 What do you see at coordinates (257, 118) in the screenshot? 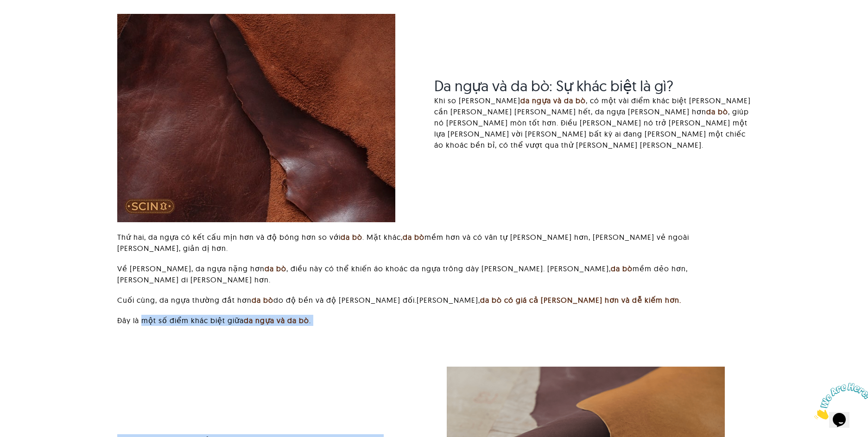
I see `img: Sự khác biệt giữa da ngựa và da bò` at bounding box center [257, 118].